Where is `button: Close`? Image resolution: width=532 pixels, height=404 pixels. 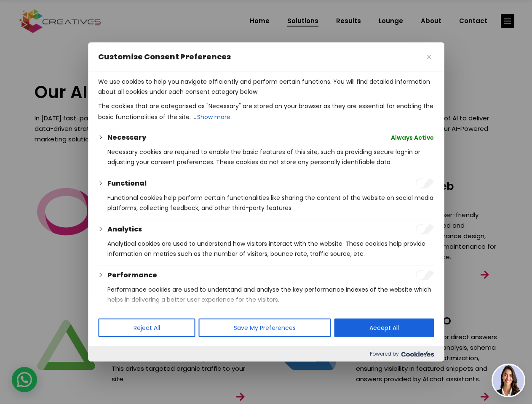 button: Close is located at coordinates (429, 57).